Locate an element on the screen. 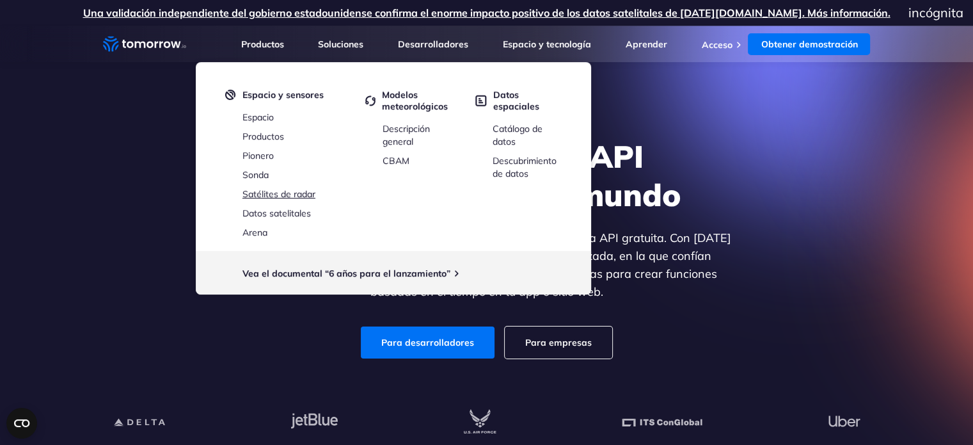  a: Pionero is located at coordinates (258, 155).